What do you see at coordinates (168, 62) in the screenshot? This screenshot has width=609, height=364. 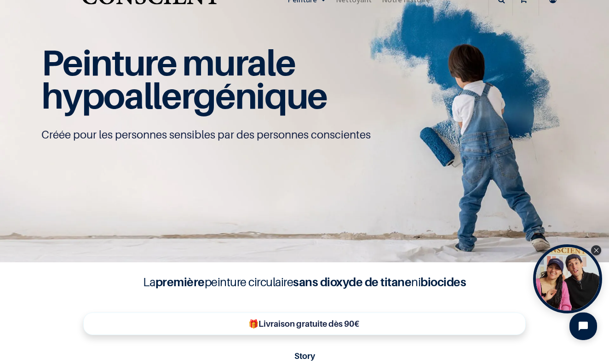 I see `span: Peinture murale` at bounding box center [168, 62].